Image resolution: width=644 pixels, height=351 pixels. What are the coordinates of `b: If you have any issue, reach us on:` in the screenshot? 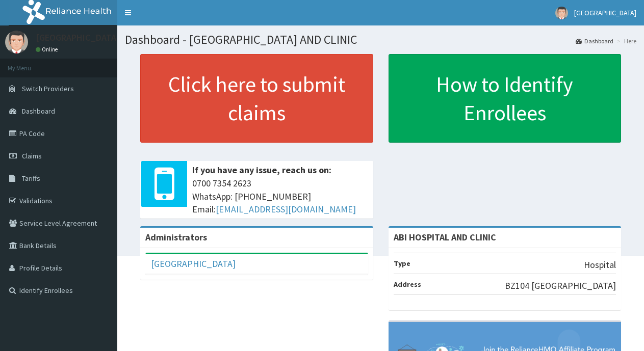 It's located at (262, 170).